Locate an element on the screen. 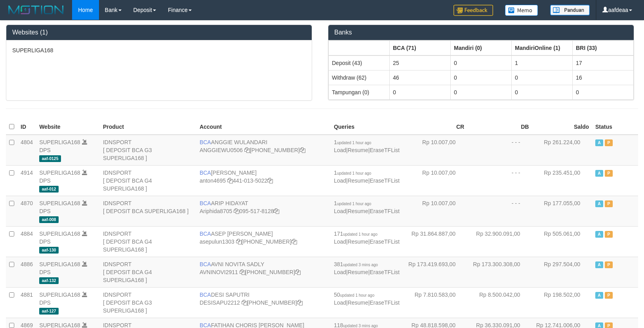  td: ARIP HIDAYAT 095-517-8128 is located at coordinates (263, 211).